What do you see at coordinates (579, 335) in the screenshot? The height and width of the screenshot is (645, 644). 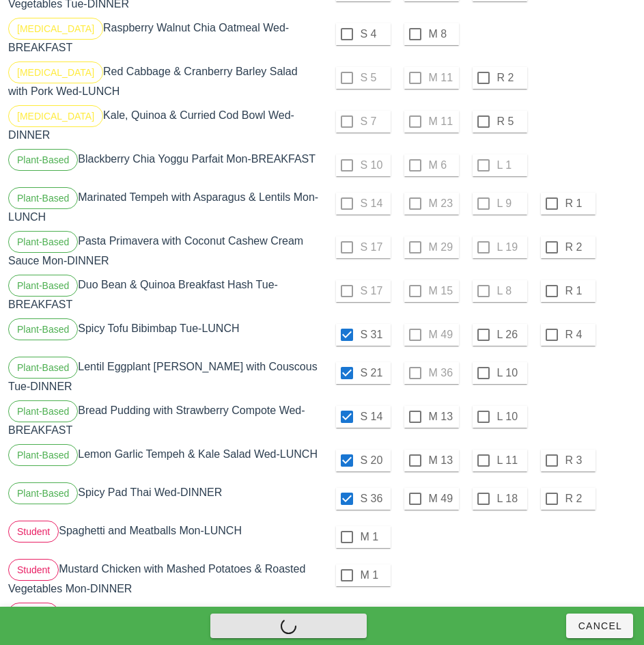 I see `label: R 4` at bounding box center [579, 335].